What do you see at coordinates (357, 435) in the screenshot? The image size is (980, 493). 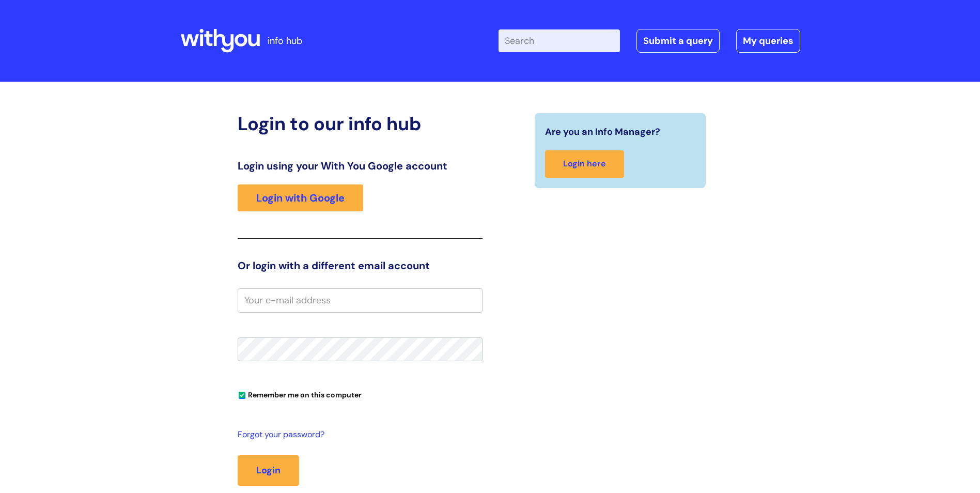 I see `a: Forgot your password?` at bounding box center [357, 435].